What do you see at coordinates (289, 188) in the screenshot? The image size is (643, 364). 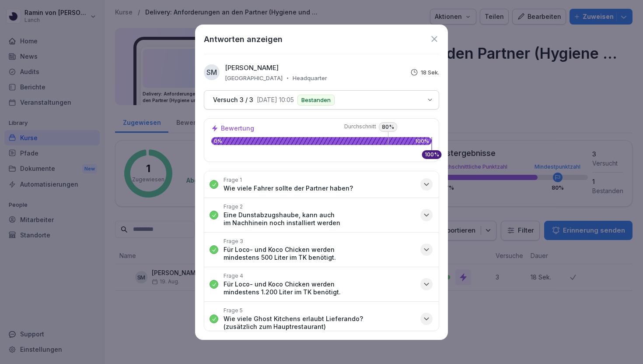 I see `p: Wie viele Fahrer sollte der Partner haben?` at bounding box center [289, 188].